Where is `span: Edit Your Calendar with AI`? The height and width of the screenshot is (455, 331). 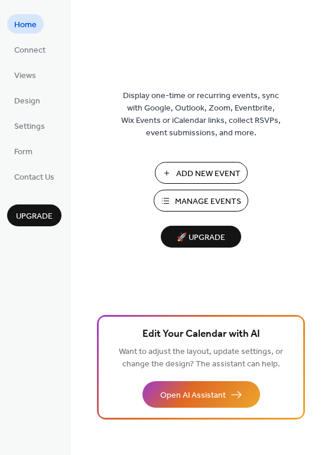
span: Edit Your Calendar with AI is located at coordinates (201, 335).